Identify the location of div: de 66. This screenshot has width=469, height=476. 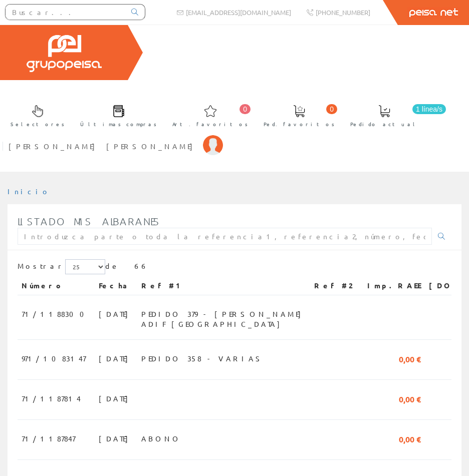
(234, 268).